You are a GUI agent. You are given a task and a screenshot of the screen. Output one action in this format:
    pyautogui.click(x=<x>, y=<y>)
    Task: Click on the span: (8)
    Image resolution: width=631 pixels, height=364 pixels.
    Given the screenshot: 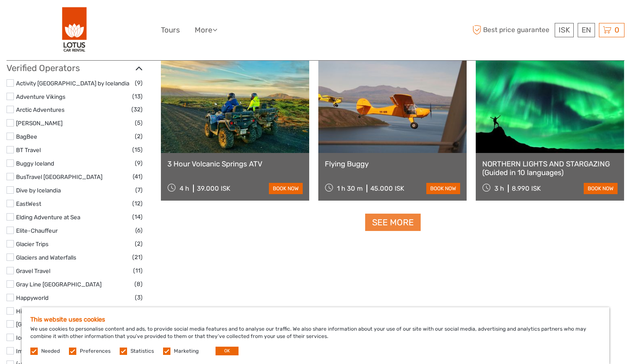 What is the action you would take?
    pyautogui.click(x=138, y=284)
    